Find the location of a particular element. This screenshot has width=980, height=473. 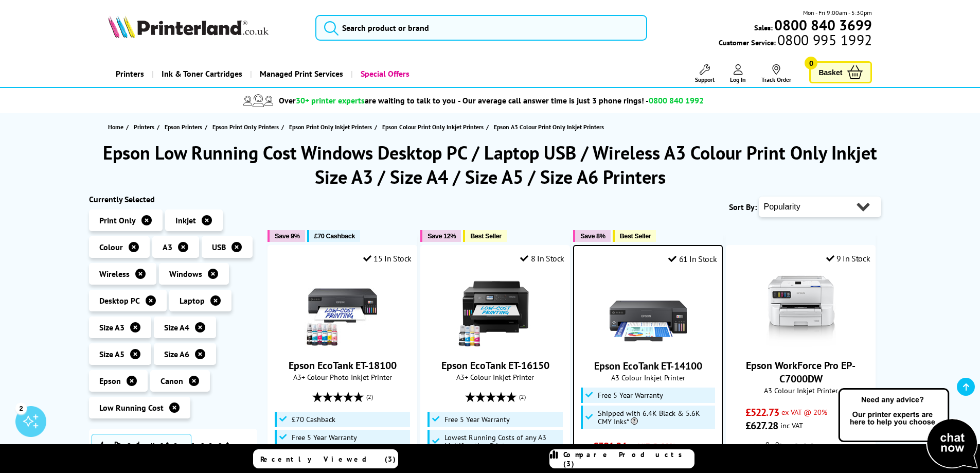

a: reset filters is located at coordinates (215, 449).